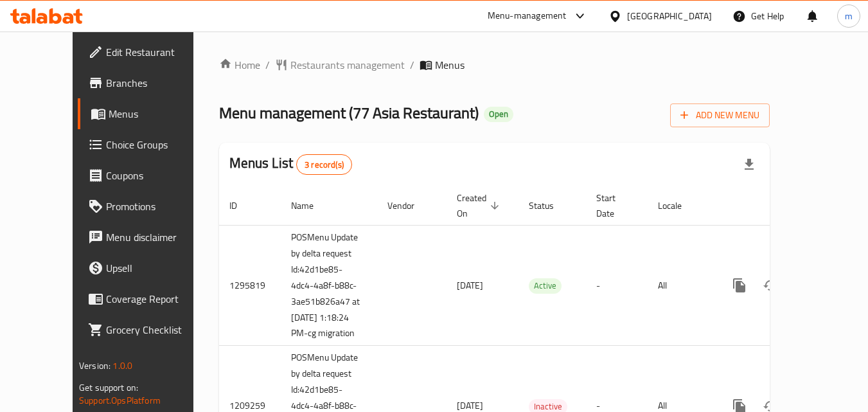 The height and width of the screenshot is (412, 868). Describe the element at coordinates (148, 207) in the screenshot. I see `a: Promotions` at that location.